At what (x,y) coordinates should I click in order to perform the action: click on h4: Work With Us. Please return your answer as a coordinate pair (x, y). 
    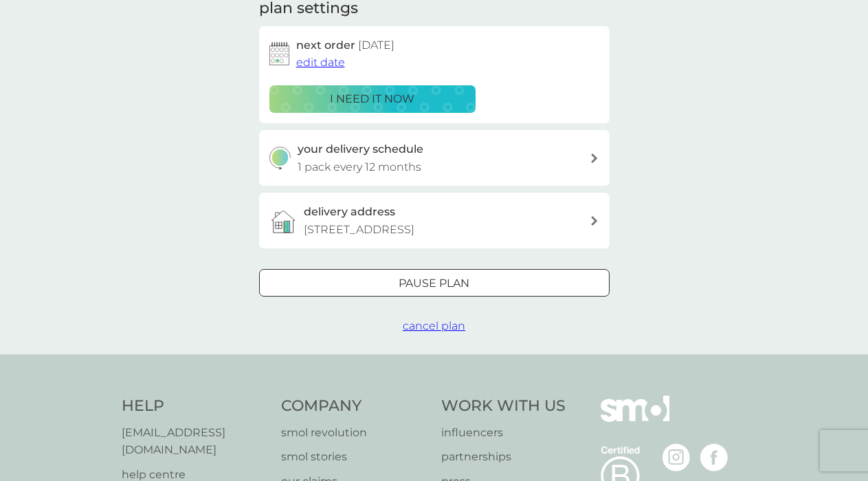
    Looking at the image, I should click on (503, 406).